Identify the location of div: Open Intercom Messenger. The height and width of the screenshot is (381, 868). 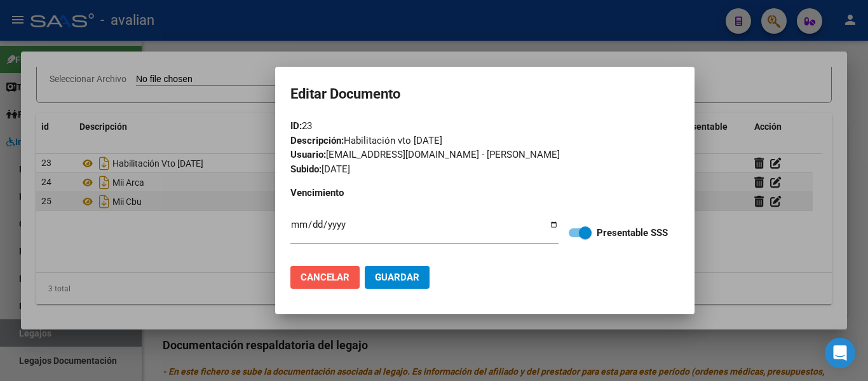
(840, 353).